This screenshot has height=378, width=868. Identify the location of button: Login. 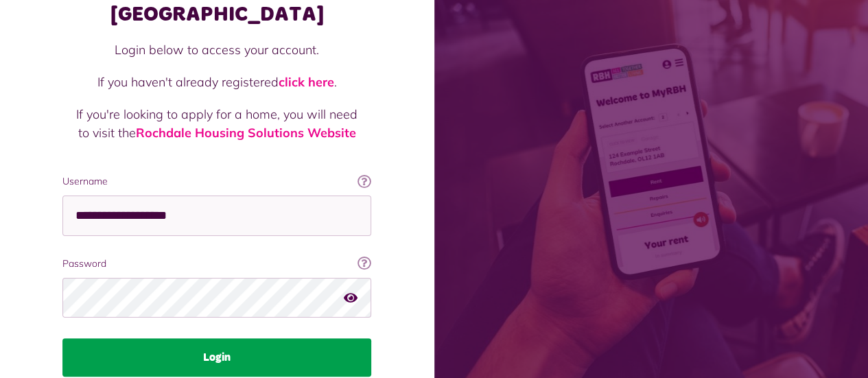
(217, 357).